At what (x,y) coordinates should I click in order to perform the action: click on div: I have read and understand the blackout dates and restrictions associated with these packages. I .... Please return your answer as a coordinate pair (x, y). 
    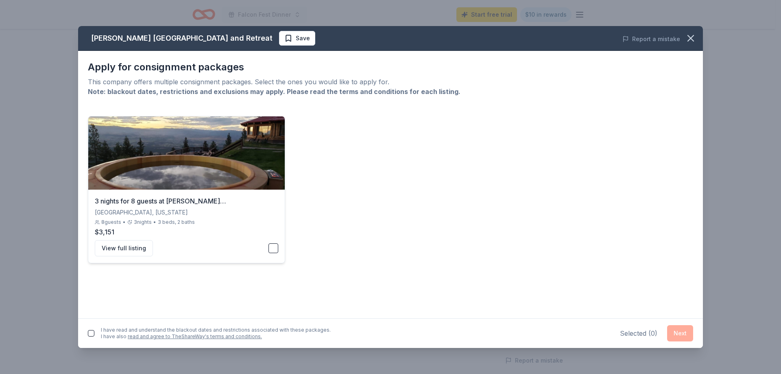
    Looking at the image, I should click on (216, 333).